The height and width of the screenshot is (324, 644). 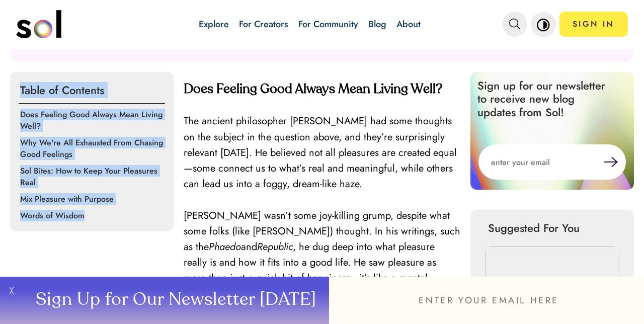 I want to click on p: Mix Pleasure with Purpose, so click(x=94, y=199).